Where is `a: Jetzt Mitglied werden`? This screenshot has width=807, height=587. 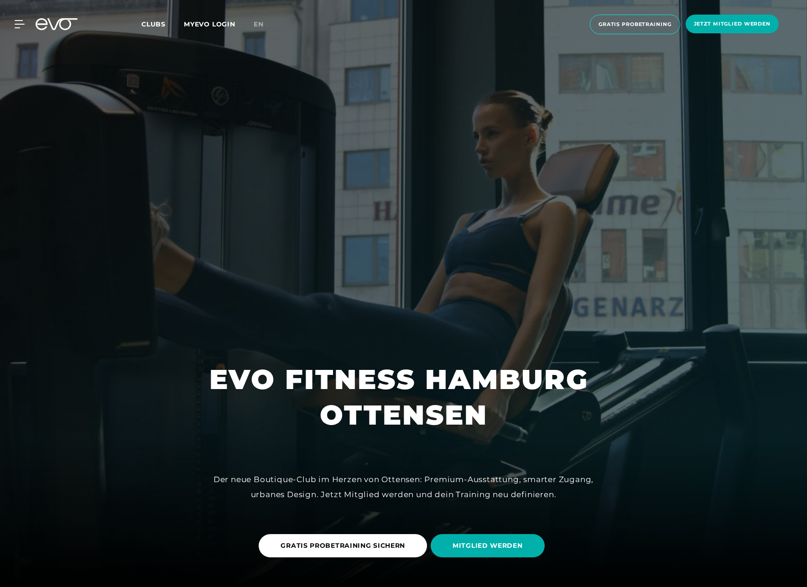
a: Jetzt Mitglied werden is located at coordinates (732, 24).